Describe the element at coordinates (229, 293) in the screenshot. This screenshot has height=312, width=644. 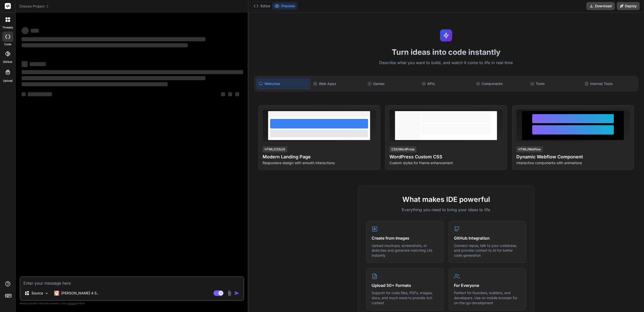
I see `img: attachment` at that location.